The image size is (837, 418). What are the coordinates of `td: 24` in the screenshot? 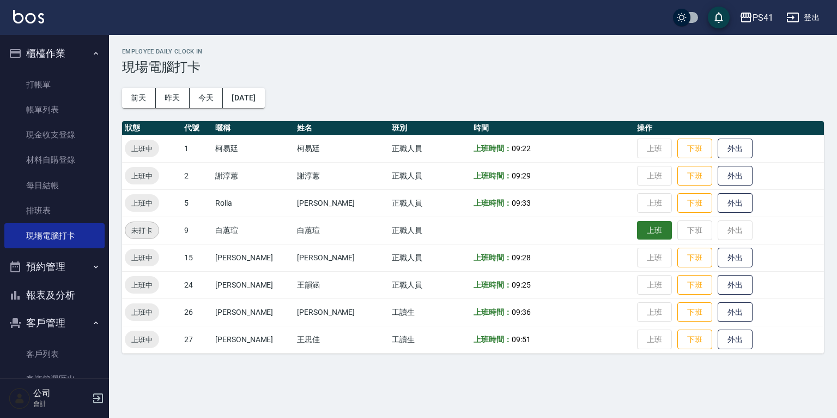 It's located at (197, 285).